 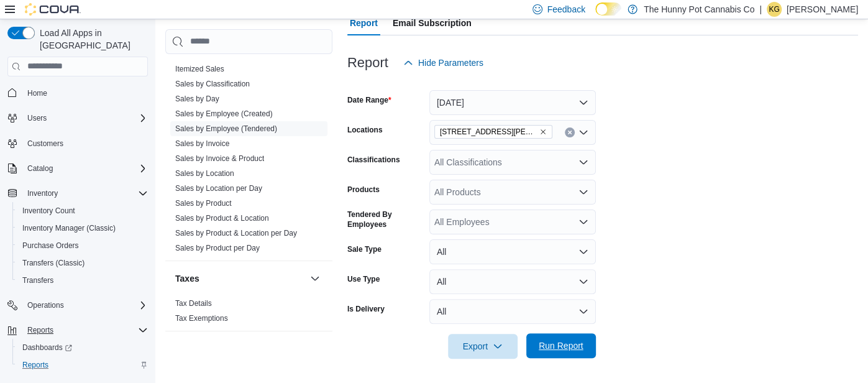 What do you see at coordinates (224, 113) in the screenshot?
I see `a: Sales by Employee (Created)` at bounding box center [224, 113].